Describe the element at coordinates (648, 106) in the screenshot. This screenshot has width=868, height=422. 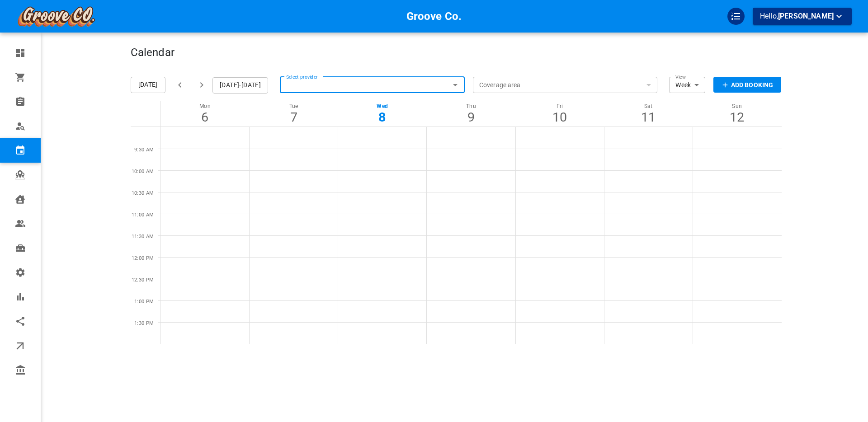
I see `p: Sat` at that location.